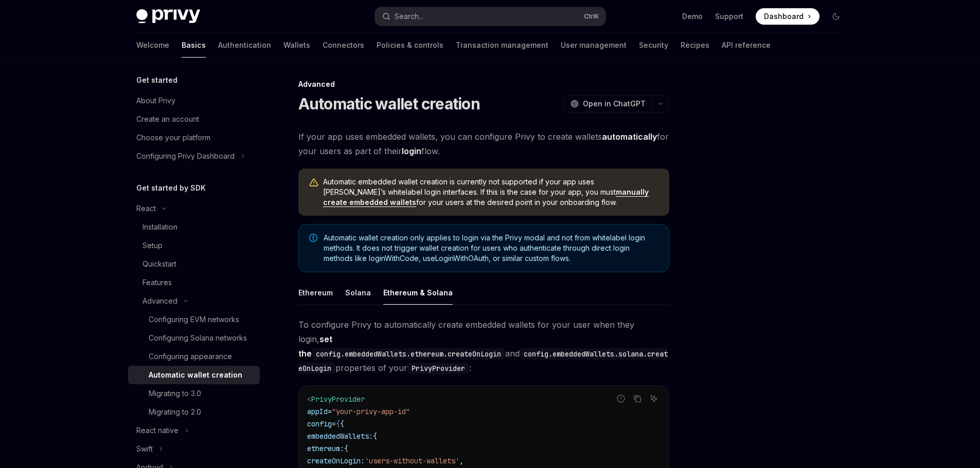  Describe the element at coordinates (783, 17) in the screenshot. I see `span: Dashboard` at that location.